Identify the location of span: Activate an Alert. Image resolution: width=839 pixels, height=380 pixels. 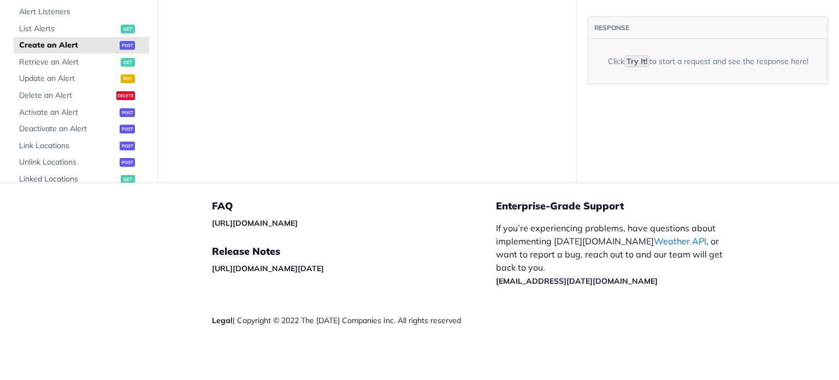
(68, 113).